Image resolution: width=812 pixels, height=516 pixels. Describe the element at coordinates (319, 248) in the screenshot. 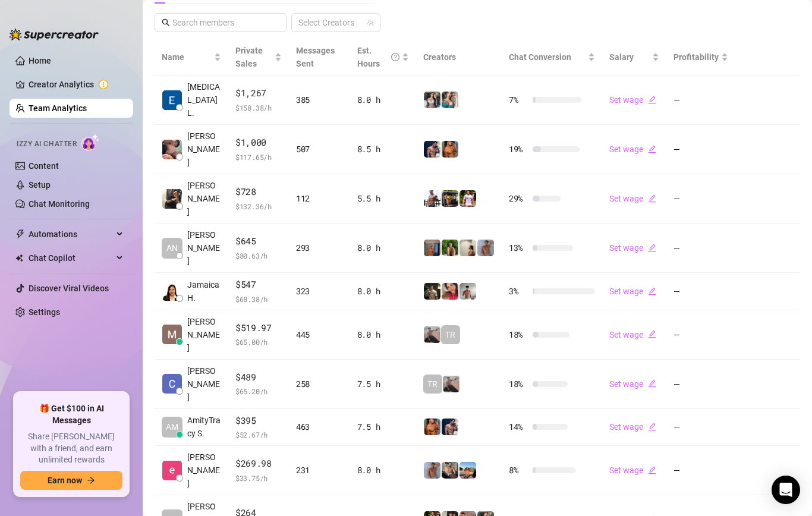

I see `div: 293` at that location.